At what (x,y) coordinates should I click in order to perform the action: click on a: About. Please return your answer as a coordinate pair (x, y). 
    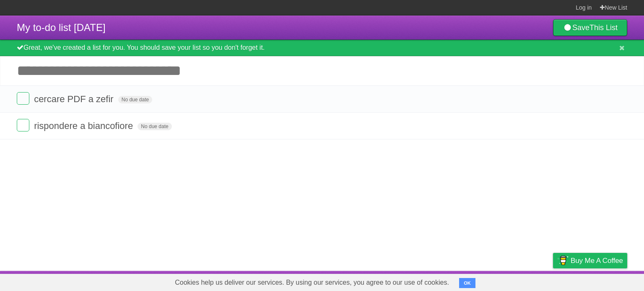
    Looking at the image, I should click on (450, 281).